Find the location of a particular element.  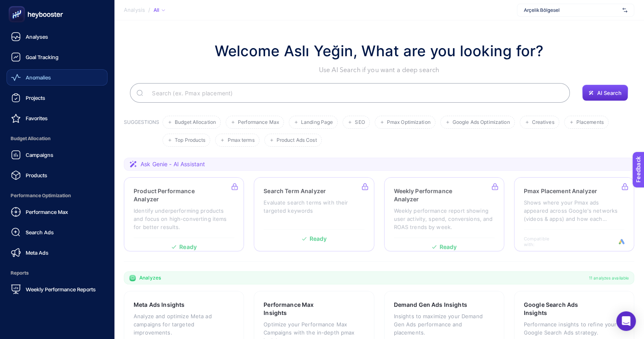

a: Search Ads is located at coordinates (57, 232).